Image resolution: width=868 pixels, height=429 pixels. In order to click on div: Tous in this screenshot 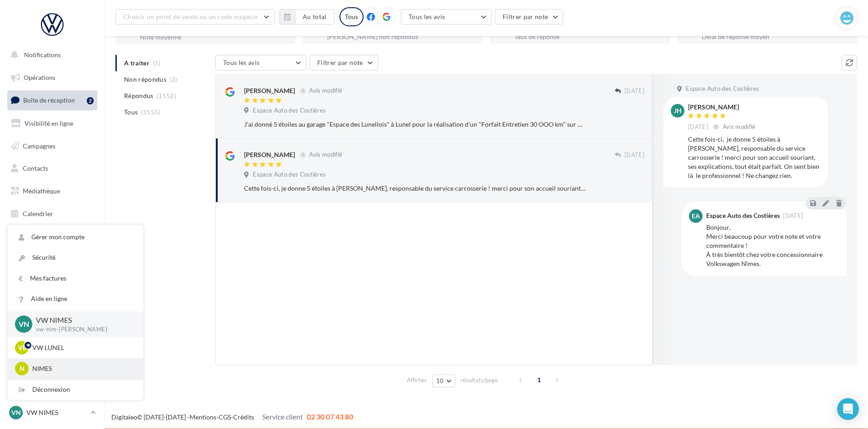, I will do `click(351, 17)`.